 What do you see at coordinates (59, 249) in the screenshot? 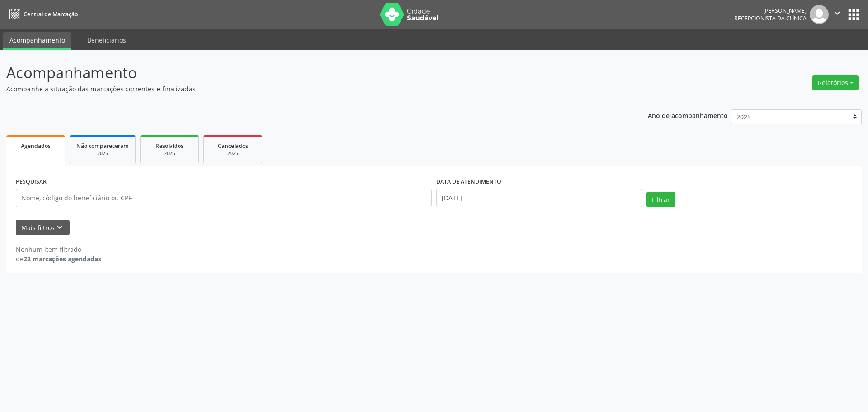
I see `div: Nenhum item filtrado` at bounding box center [59, 249].